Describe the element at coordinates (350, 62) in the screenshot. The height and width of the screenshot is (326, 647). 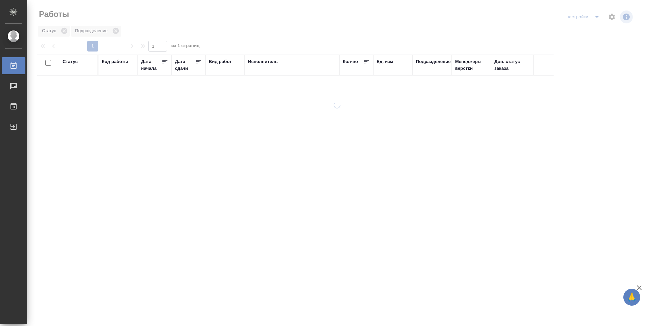
I see `div: Кол-во` at that location.